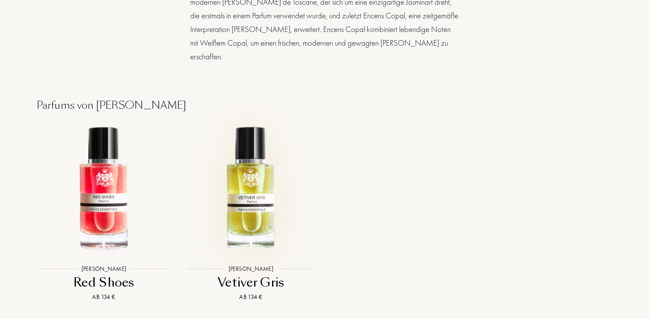  Describe the element at coordinates (104, 282) in the screenshot. I see `div: Red Shoes` at that location.